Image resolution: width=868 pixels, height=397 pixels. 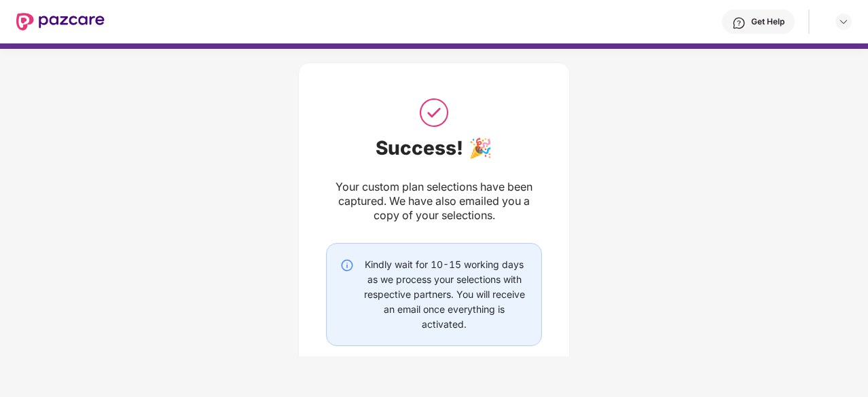 I want to click on div: Get Help, so click(x=768, y=22).